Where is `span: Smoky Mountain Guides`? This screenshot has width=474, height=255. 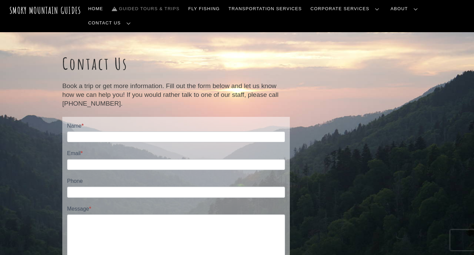 span: Smoky Mountain Guides is located at coordinates (45, 10).